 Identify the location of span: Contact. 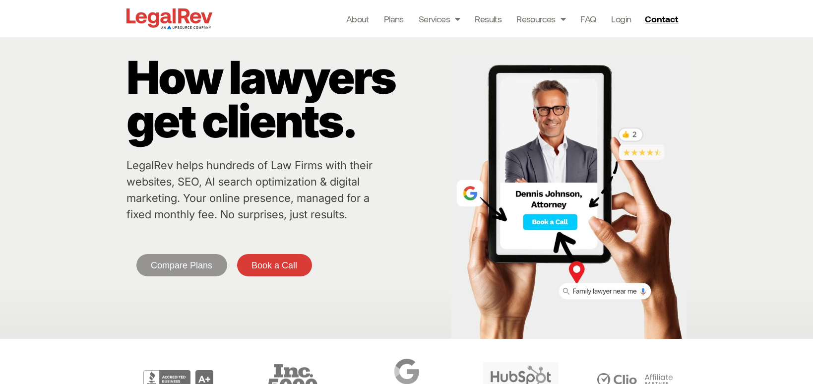
(661, 19).